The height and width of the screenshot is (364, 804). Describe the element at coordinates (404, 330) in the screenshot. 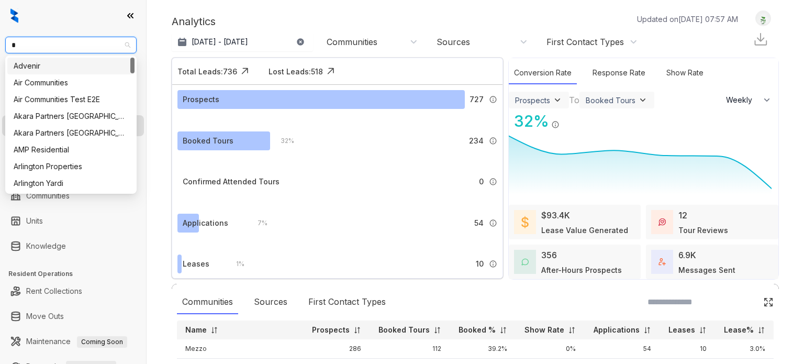

I see `p: Booked Tours` at that location.